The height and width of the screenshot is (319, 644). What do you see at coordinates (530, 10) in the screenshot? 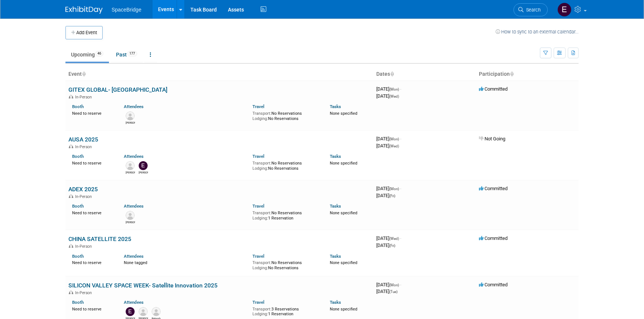
I see `a: Search` at bounding box center [530, 10].